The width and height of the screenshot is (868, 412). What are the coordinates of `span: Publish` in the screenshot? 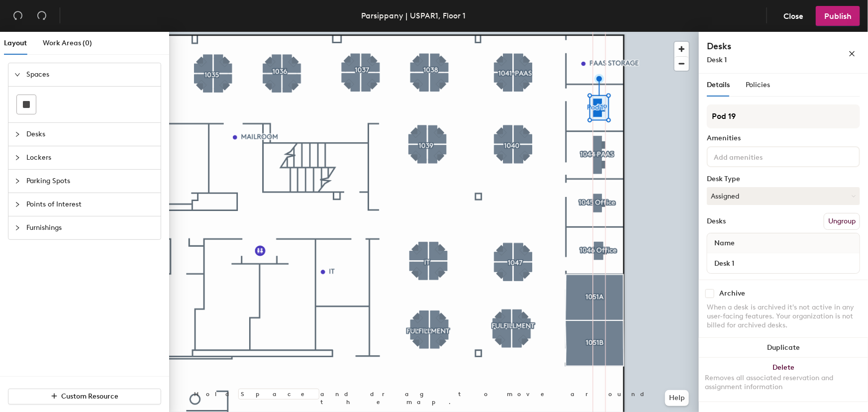 It's located at (837, 16).